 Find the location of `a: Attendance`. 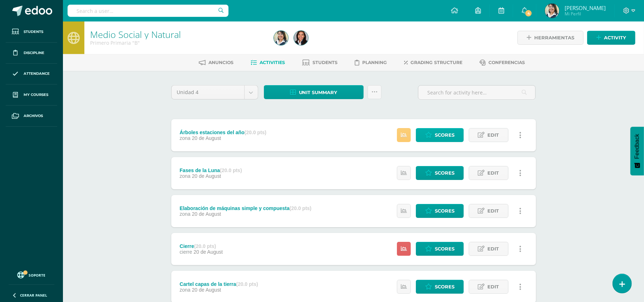

a: Attendance is located at coordinates (31, 74).